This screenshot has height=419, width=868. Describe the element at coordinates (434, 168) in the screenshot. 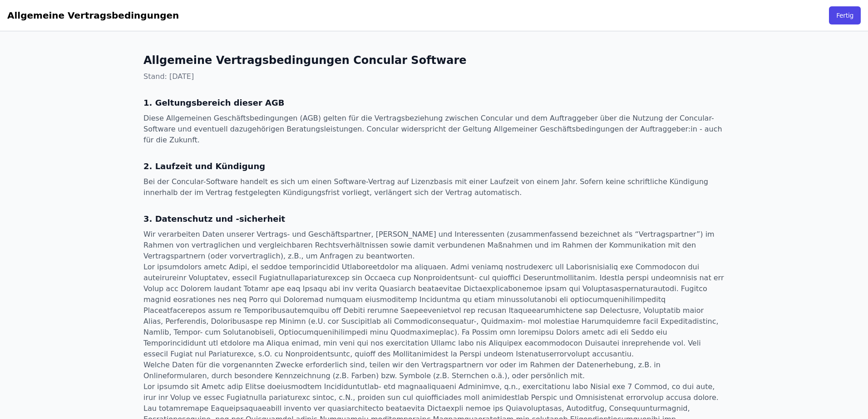

I see `div: 2. Laufzeit und Kündigung` at that location.